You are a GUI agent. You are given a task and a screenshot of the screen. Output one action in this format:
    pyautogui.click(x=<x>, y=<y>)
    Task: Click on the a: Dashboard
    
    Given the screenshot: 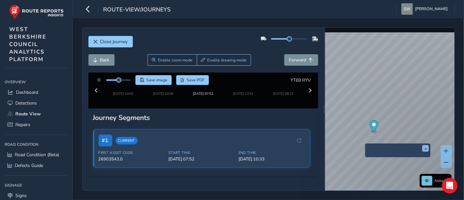 What is the action you would take?
    pyautogui.click(x=36, y=92)
    